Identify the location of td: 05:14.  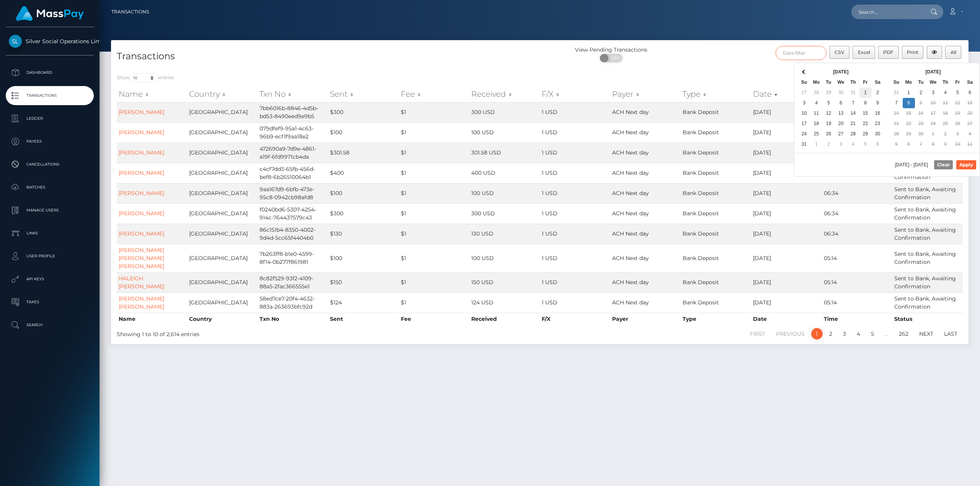
(857, 282).